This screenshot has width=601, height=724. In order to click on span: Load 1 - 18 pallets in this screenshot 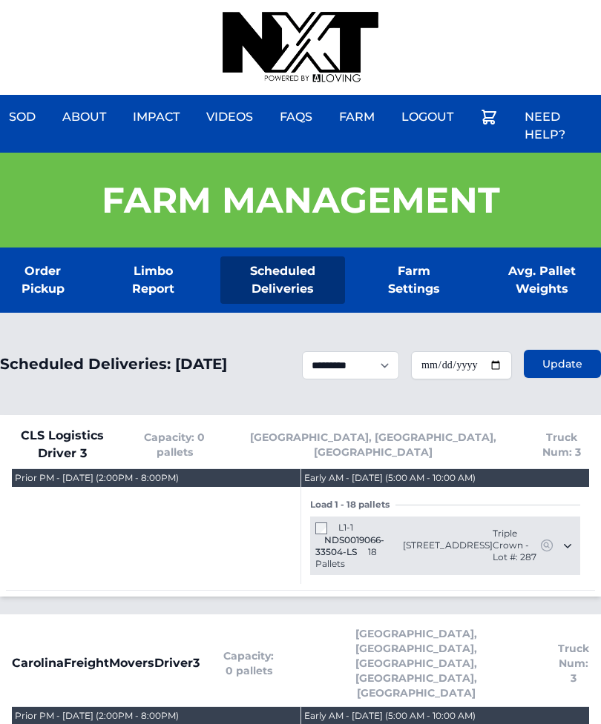, I will do `click(352, 505)`.